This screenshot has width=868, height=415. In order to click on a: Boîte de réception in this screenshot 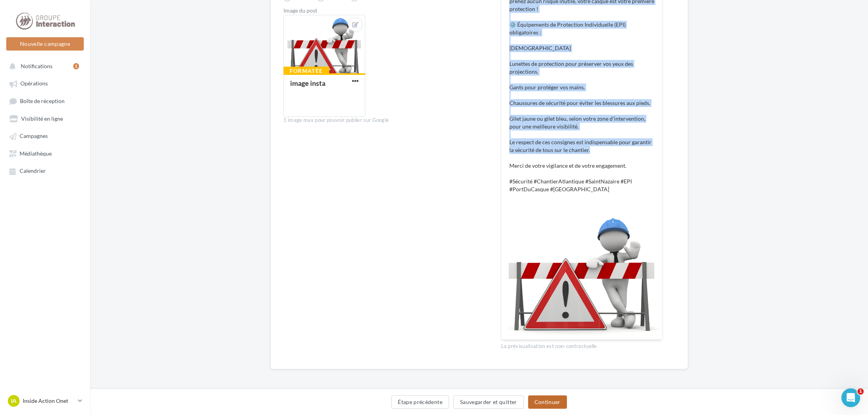, I will do `click(45, 101)`.